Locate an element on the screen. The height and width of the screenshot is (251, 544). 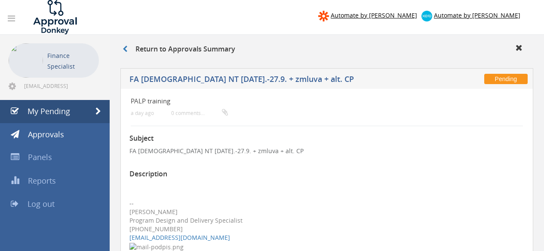
small: 0 comments... is located at coordinates (199, 113).